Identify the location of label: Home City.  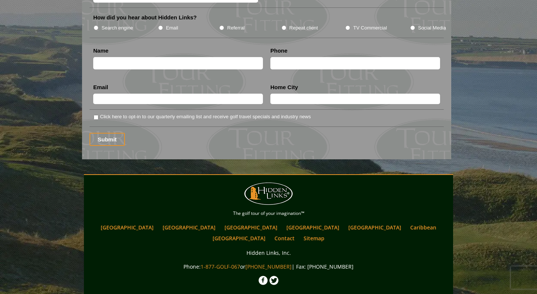
(284, 87).